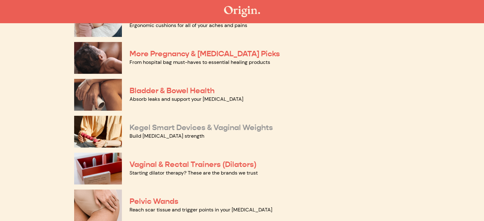  What do you see at coordinates (193, 173) in the screenshot?
I see `a: Starting dilator therapy? These are the brands we trust` at bounding box center [193, 173].